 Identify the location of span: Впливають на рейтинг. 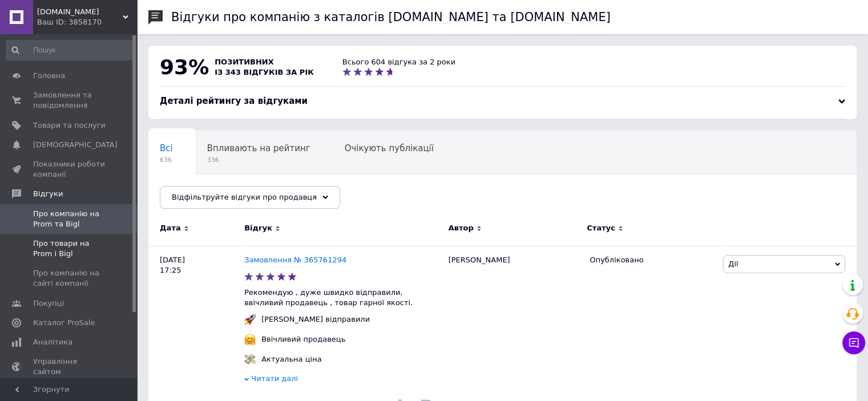
(259, 148).